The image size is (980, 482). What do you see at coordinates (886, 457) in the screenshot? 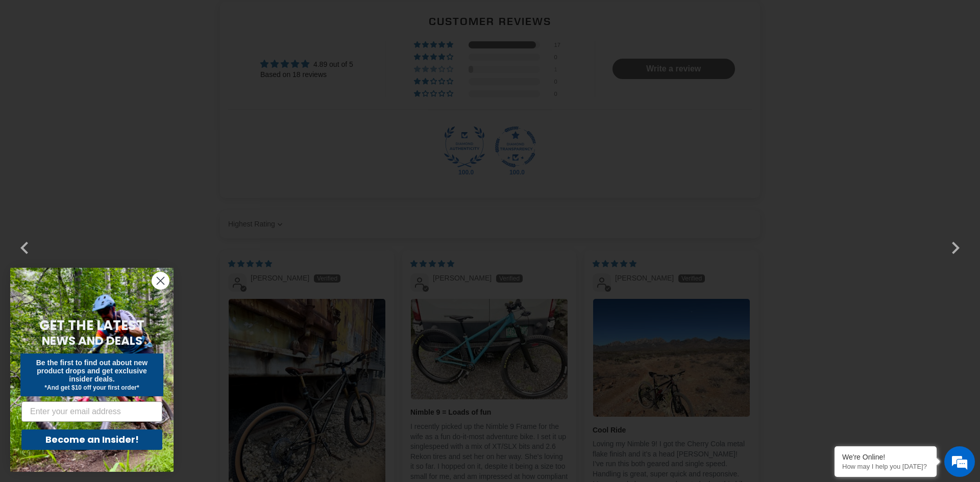
I see `div: We're Online!` at bounding box center [886, 457].